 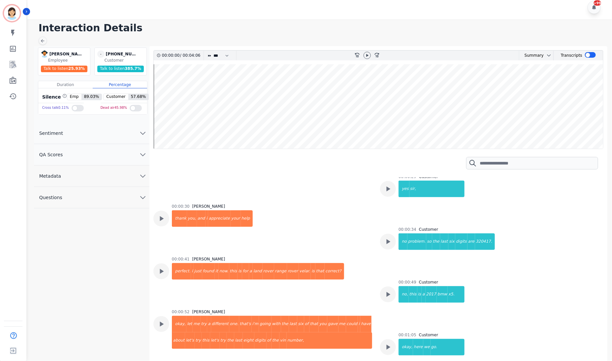 What do you see at coordinates (431, 295) in the screenshot?
I see `div: 2017` at bounding box center [431, 295].